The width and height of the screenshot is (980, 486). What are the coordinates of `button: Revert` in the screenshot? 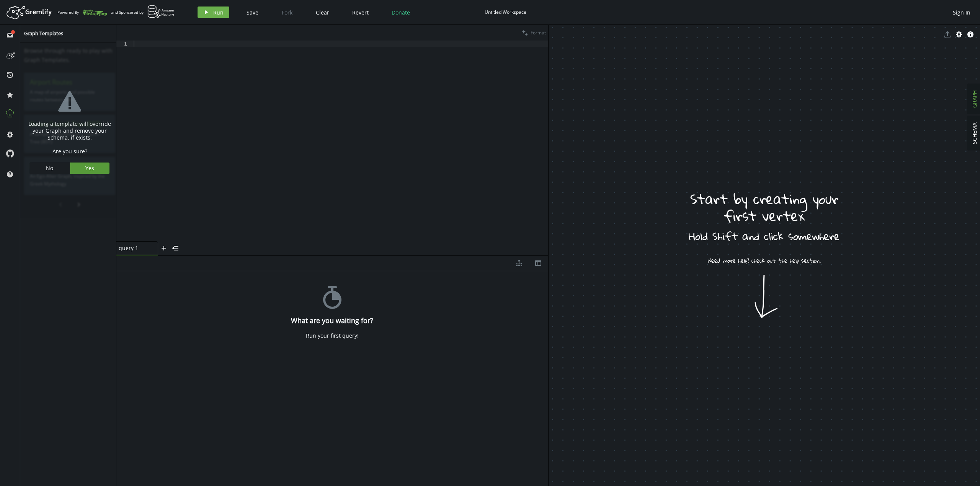 It's located at (360, 13).